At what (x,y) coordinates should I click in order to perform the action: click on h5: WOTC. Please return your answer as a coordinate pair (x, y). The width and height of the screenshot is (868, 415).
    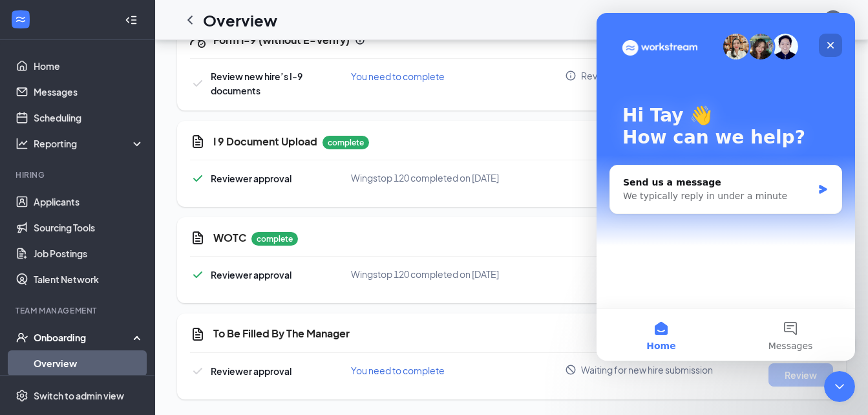
    Looking at the image, I should click on (229, 238).